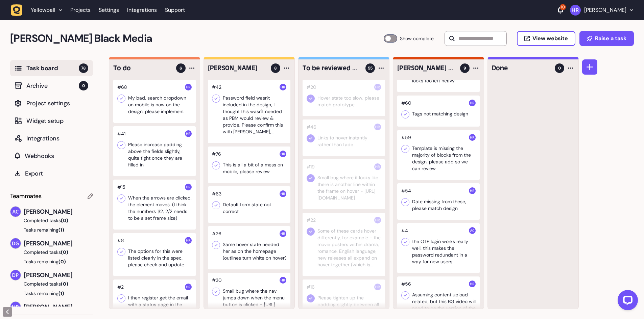 Image resolution: width=644 pixels, height=319 pixels. Describe the element at coordinates (51, 103) in the screenshot. I see `button: Project settings` at that location.